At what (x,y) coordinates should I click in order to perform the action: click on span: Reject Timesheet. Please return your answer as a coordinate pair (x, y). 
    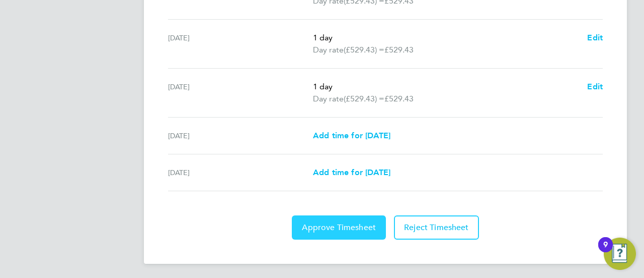
    Looking at the image, I should click on (436, 227).